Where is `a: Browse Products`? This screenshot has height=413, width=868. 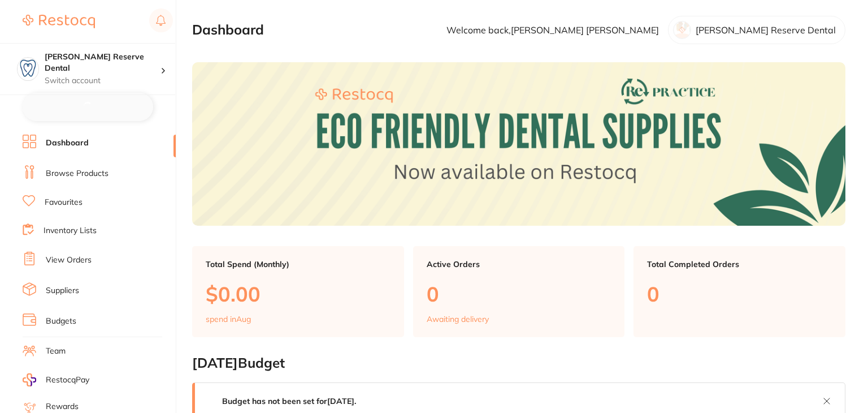 a: Browse Products is located at coordinates (77, 174).